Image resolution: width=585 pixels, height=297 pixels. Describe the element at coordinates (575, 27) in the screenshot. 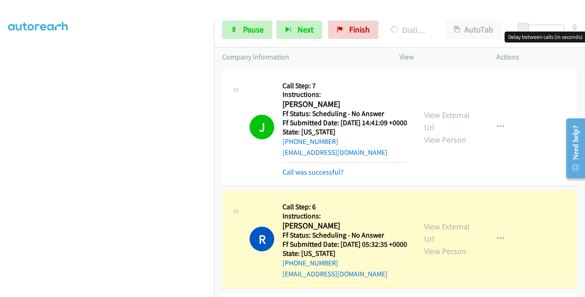

I see `div: 0` at that location.